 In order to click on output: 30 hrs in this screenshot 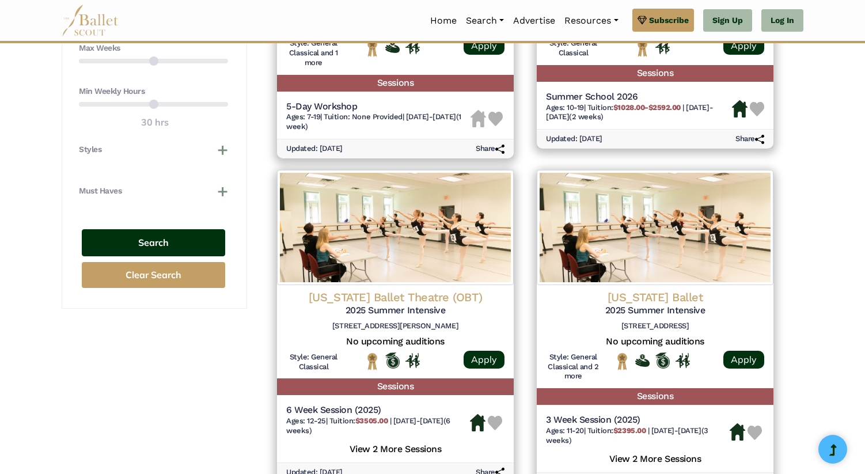, I will do `click(155, 123)`.